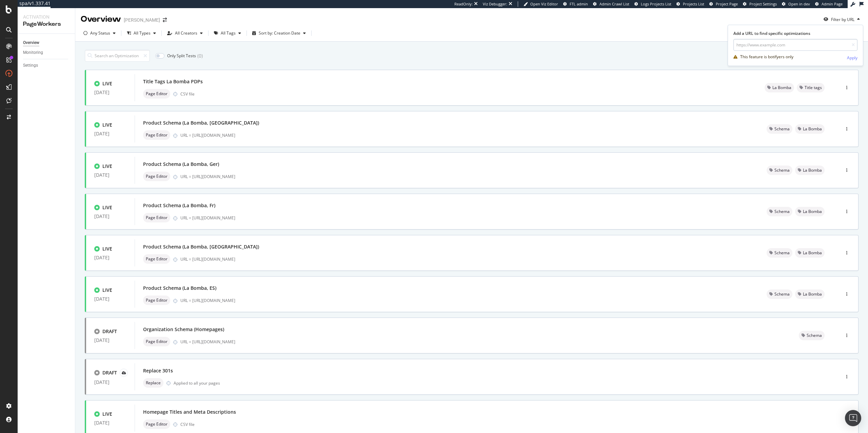 Image resolution: width=868 pixels, height=433 pixels. Describe the element at coordinates (832, 4) in the screenshot. I see `span: Admin Page` at that location.